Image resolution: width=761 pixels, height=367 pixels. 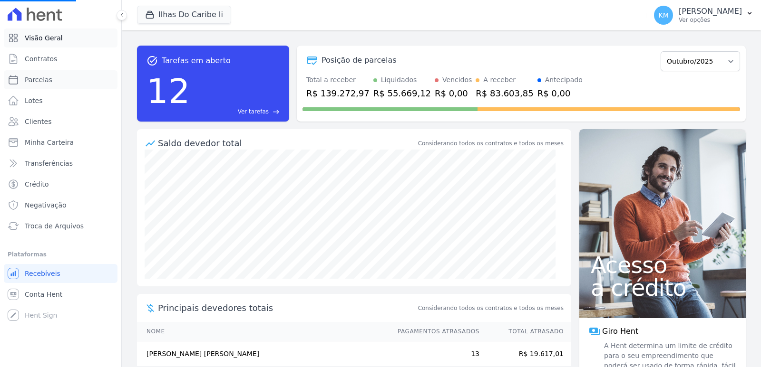 What do you see at coordinates (196, 61) in the screenshot?
I see `span: Tarefas em aberto` at bounding box center [196, 61].